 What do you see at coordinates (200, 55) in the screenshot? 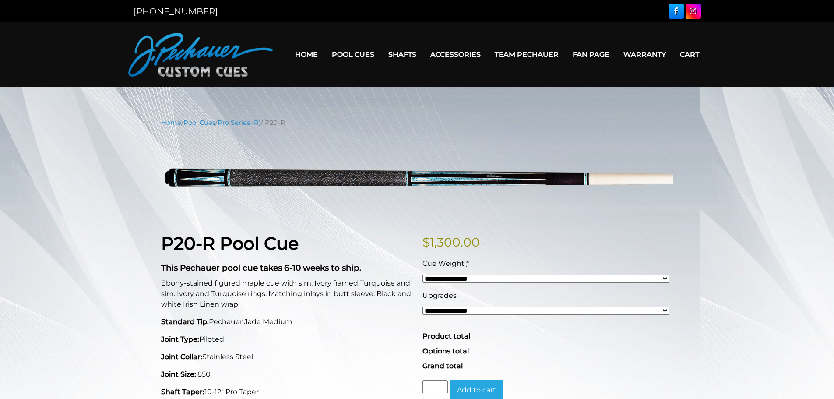
I see `img: Pechauer Custom Cues` at bounding box center [200, 55].